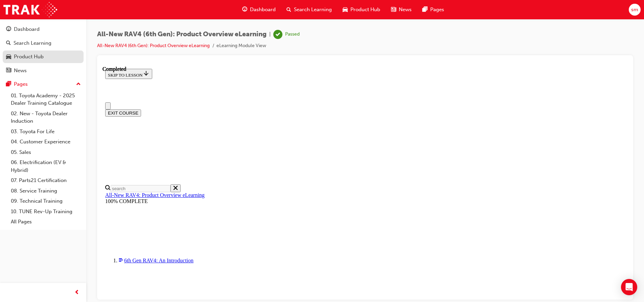 Image resolution: width=644 pixels, height=302 pixels. What do you see at coordinates (77, 292) in the screenshot?
I see `span: prev-icon` at bounding box center [77, 292].